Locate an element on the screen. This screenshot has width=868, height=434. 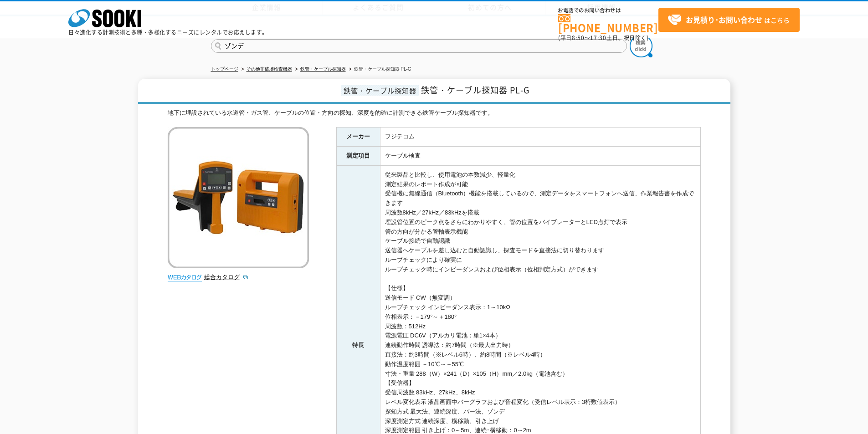
input: 商品名、型式、NETIS番号を入力してください is located at coordinates (419, 46).